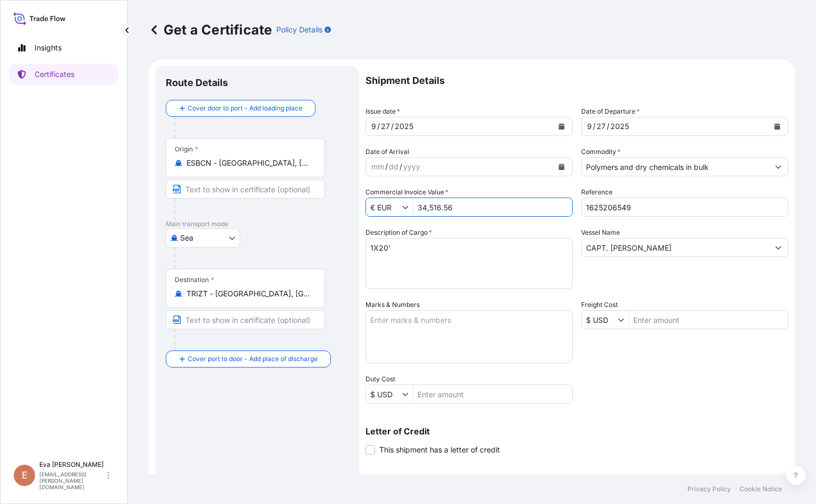 This screenshot has width=816, height=504. I want to click on input: Type to search vessel name or IMO, so click(675, 248).